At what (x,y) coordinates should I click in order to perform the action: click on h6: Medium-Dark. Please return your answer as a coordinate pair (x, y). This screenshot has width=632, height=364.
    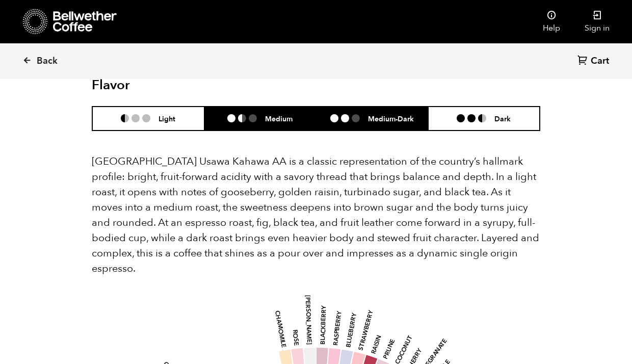
    Looking at the image, I should click on (391, 118).